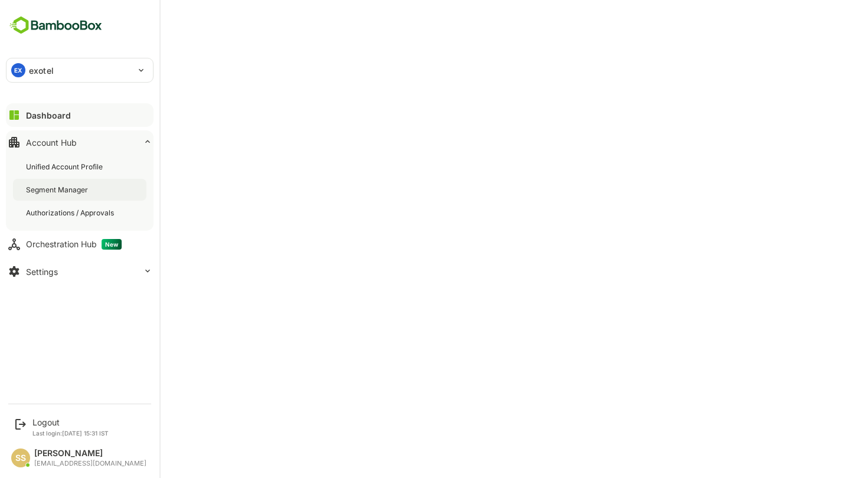 Image resolution: width=868 pixels, height=478 pixels. I want to click on div: Authorizations / Approvals, so click(71, 213).